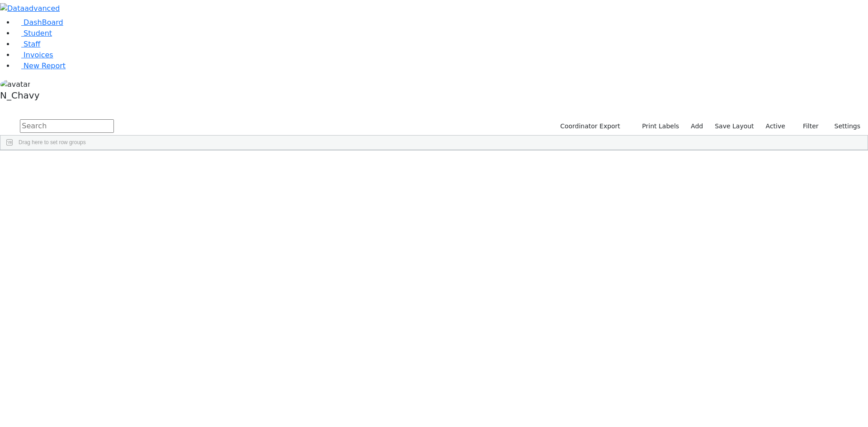  I want to click on span: DashBoard, so click(44, 22).